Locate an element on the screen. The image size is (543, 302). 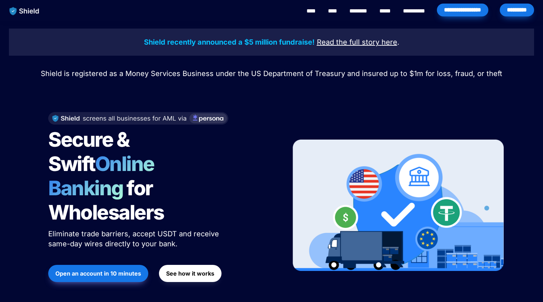
strong: See how it works is located at coordinates (190, 274).